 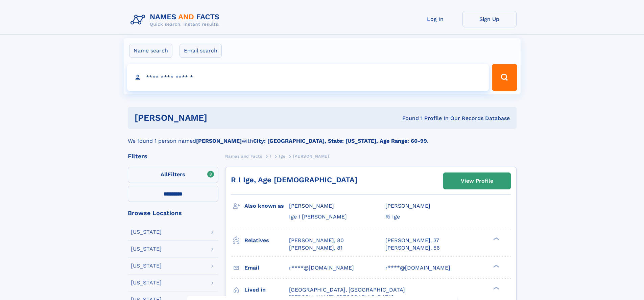 I want to click on a: I, so click(x=270, y=156).